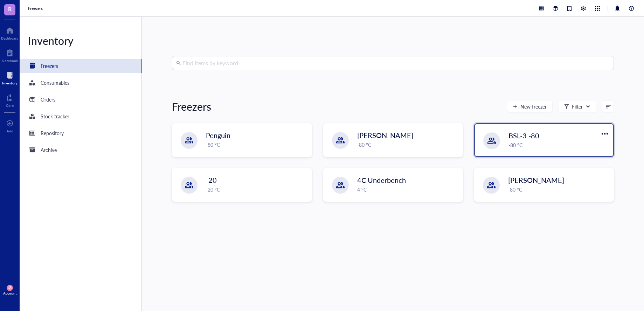 This screenshot has width=644, height=311. Describe the element at coordinates (10, 9) in the screenshot. I see `span: R` at that location.